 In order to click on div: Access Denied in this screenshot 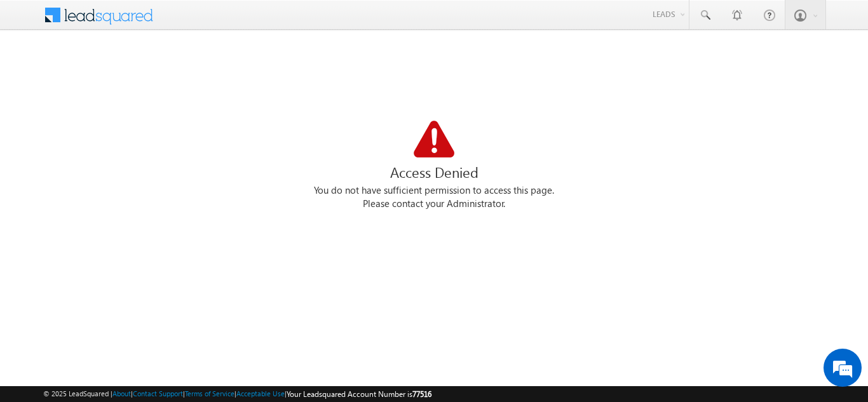, I will do `click(433, 172)`.